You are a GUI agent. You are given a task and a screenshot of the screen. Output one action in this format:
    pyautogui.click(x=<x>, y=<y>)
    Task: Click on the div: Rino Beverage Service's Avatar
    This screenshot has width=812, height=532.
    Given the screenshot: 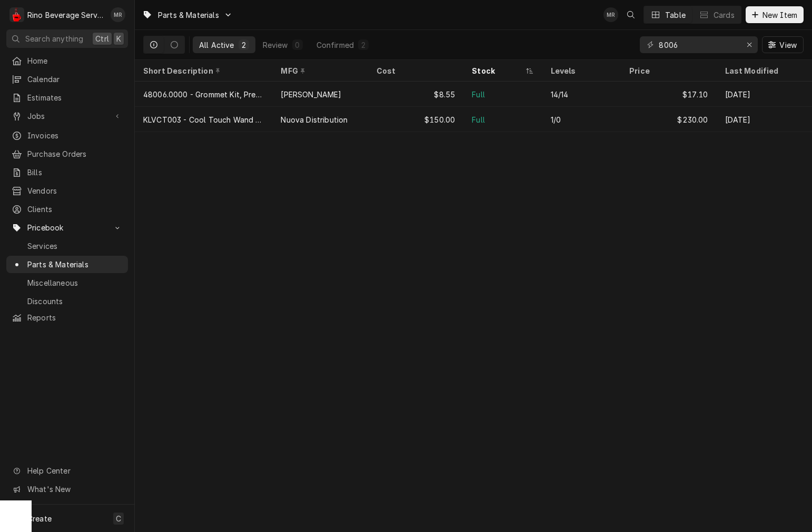 What is the action you would take?
    pyautogui.click(x=16, y=15)
    